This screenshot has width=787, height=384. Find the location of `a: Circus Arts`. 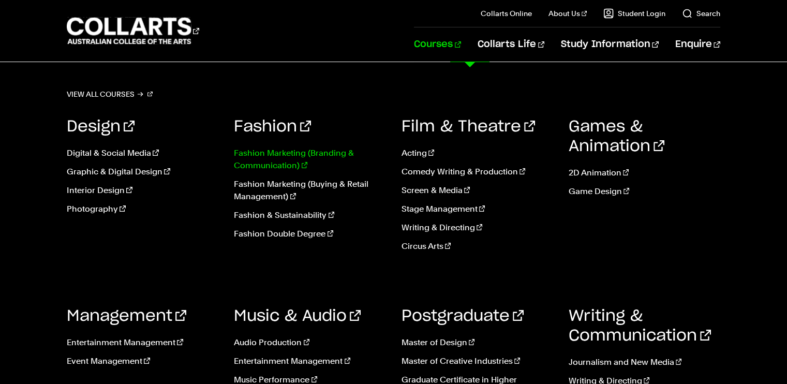

a: Circus Arts is located at coordinates (477, 246).